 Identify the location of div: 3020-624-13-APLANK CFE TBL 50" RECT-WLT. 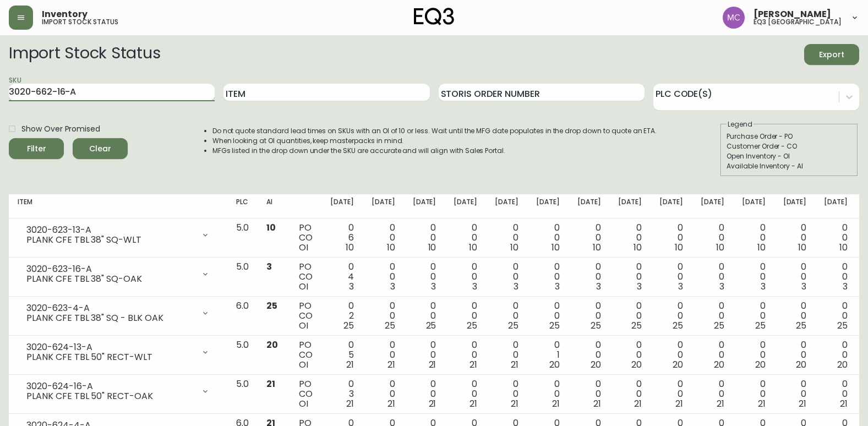
(118, 353).